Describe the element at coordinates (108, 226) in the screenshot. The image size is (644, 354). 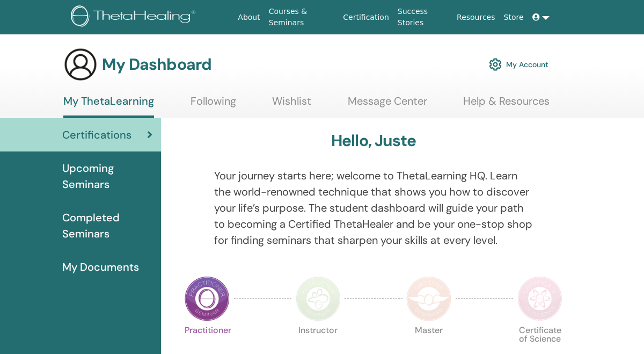
I see `span: Completed Seminars` at that location.